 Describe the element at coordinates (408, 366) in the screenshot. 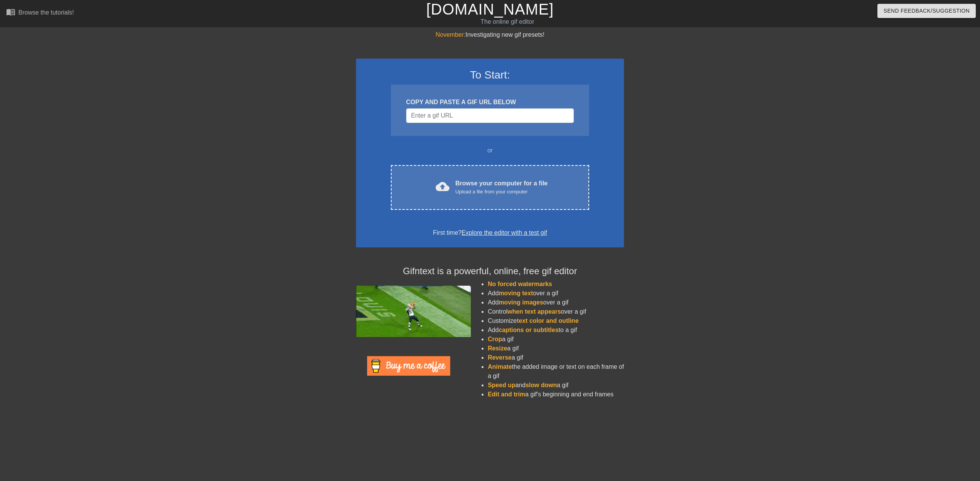

I see `img: Buy Me A Coffee` at that location.